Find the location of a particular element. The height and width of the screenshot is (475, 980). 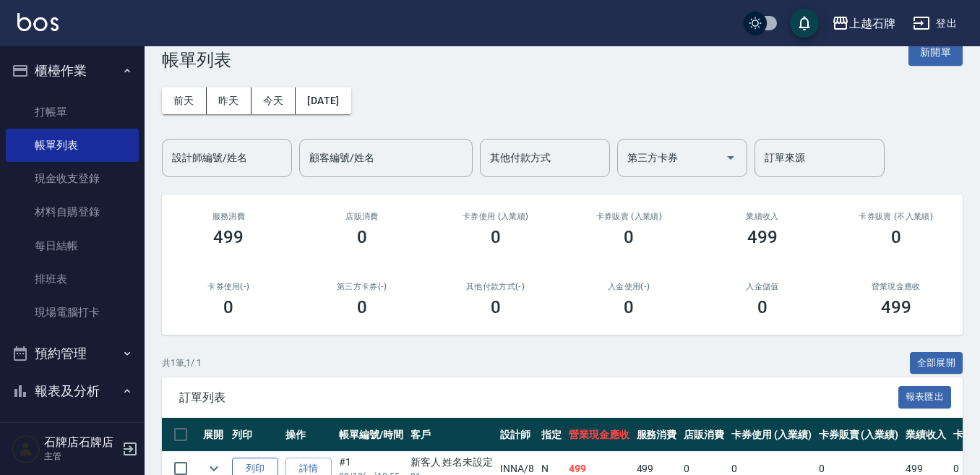

th: 卡券販賣 (入業績) is located at coordinates (859, 435).